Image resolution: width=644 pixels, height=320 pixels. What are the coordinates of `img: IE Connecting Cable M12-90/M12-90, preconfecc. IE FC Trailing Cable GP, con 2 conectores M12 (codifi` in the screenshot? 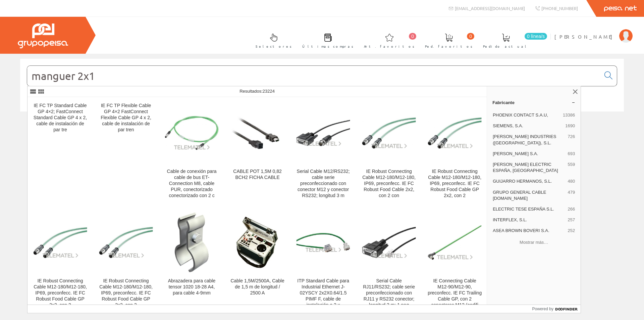 It's located at (454, 243).